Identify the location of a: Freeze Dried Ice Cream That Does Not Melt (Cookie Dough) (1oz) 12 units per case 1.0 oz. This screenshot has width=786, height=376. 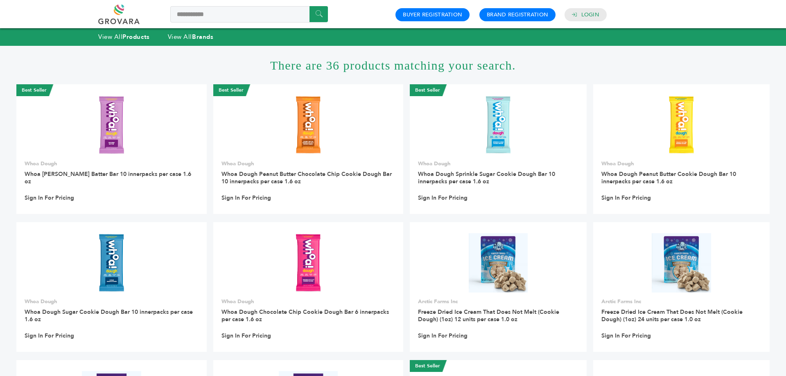
(488, 316).